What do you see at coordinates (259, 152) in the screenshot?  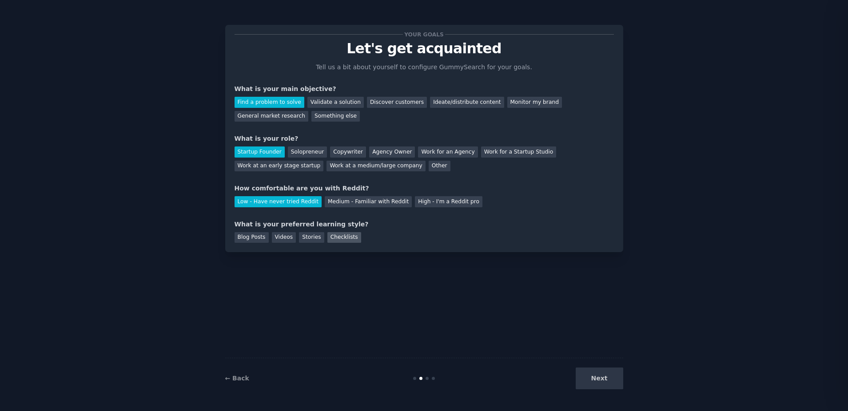 I see `div: Startup Founder` at bounding box center [259, 152].